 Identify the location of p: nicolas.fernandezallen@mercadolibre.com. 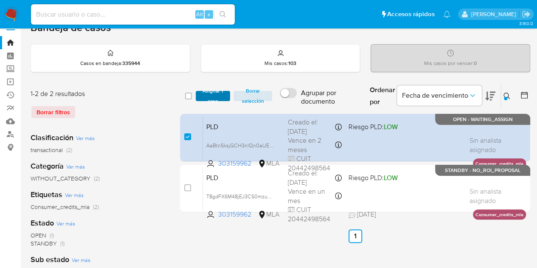
(495, 14).